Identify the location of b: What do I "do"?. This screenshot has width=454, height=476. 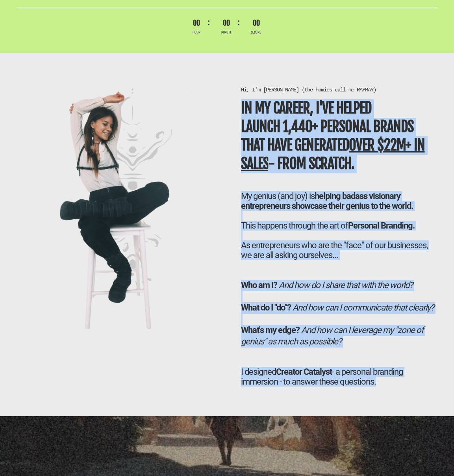
(265, 307).